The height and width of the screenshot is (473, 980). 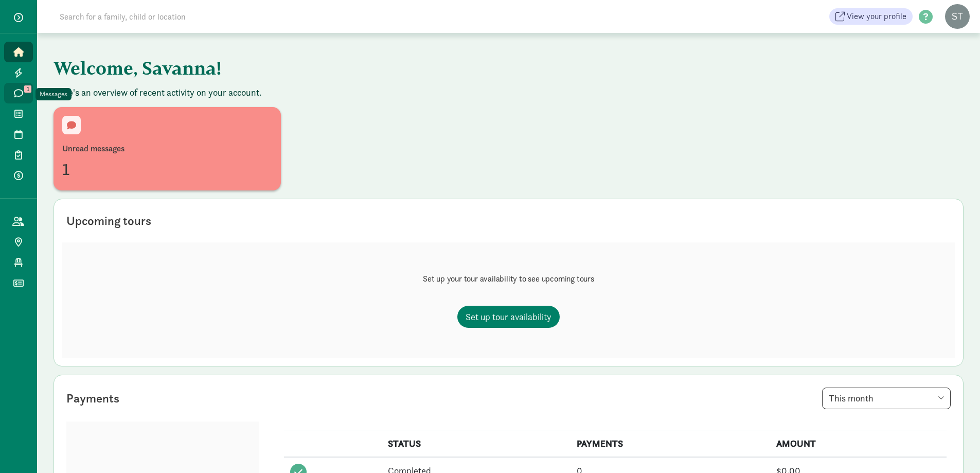 What do you see at coordinates (167, 149) in the screenshot?
I see `div: Unread messages` at bounding box center [167, 149].